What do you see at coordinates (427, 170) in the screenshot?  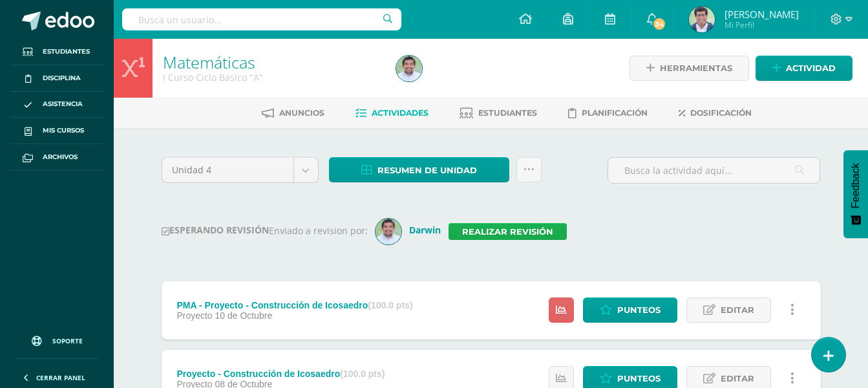 I see `span: Resumen de unidad` at bounding box center [427, 170].